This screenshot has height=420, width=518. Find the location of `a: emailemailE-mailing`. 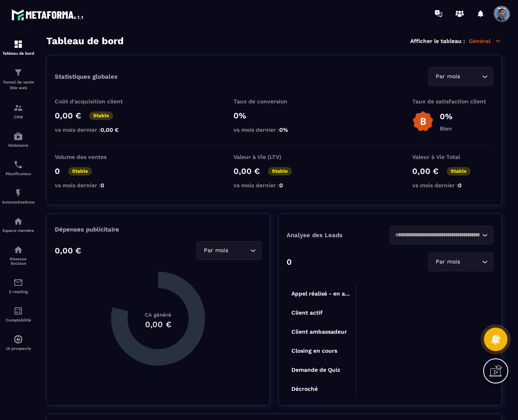

a: emailemailE-mailing is located at coordinates (18, 286).